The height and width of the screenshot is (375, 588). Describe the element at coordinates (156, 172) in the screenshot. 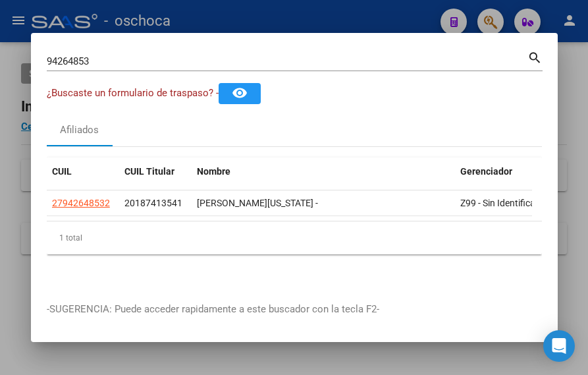

I see `datatable-header-cell: CUIL Titular` at that location.